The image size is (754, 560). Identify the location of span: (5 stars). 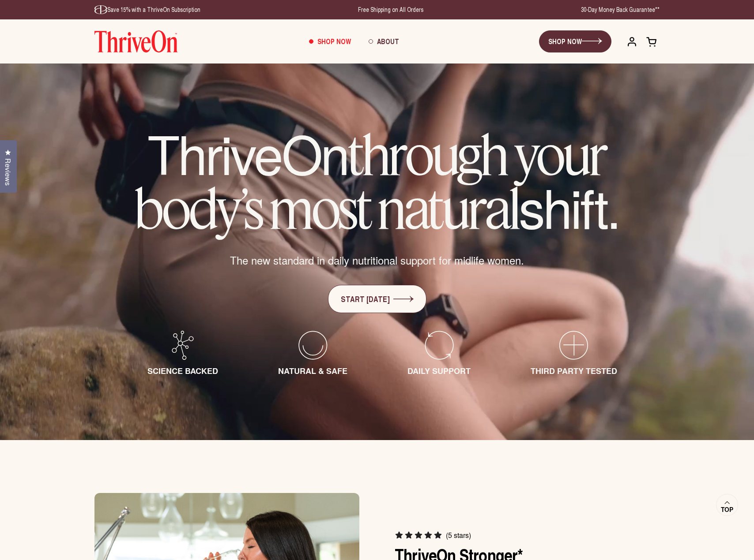
(458, 535).